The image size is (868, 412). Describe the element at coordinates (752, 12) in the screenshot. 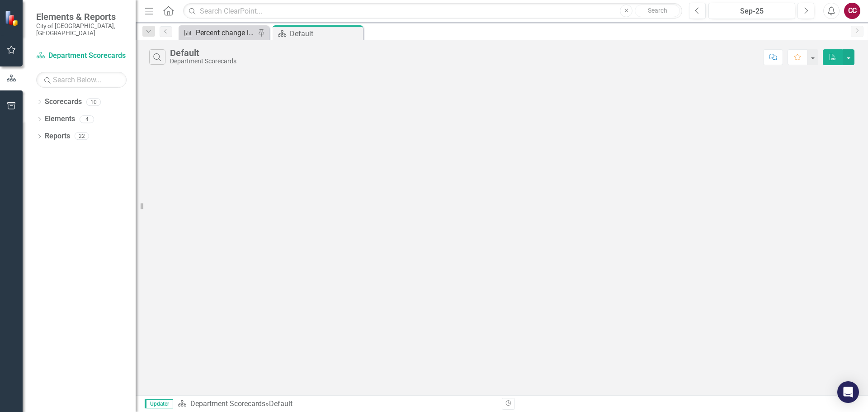

I see `div: Sep-25` at that location.